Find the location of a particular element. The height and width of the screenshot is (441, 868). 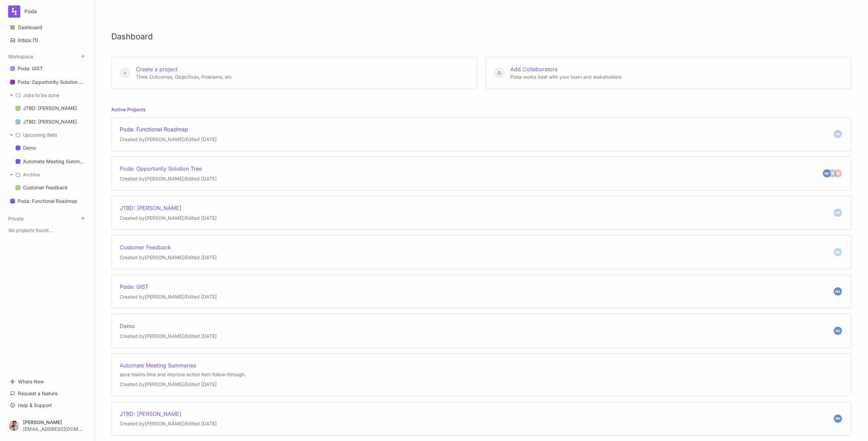

a: Request a feature is located at coordinates (47, 393).